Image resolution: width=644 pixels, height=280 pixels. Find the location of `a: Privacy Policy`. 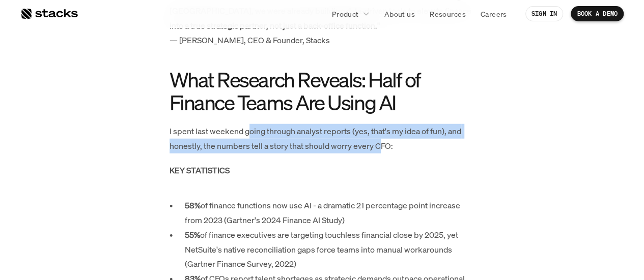

a: Privacy Policy is located at coordinates (142, 197).